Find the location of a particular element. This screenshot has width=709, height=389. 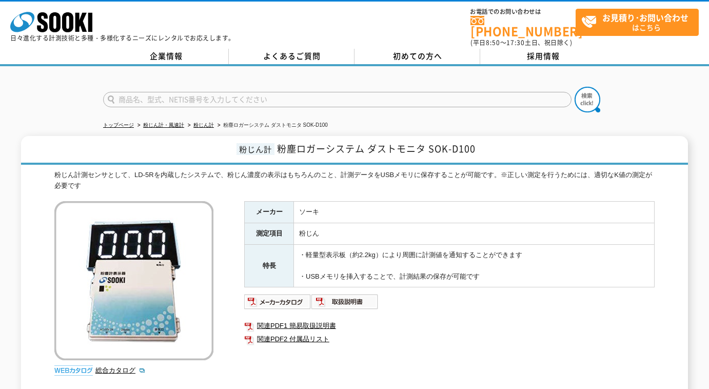

img: btn_search.png is located at coordinates (588, 100).